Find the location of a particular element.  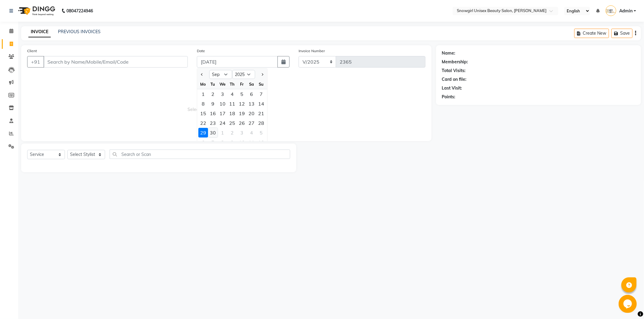

div: 22 is located at coordinates (203, 123).